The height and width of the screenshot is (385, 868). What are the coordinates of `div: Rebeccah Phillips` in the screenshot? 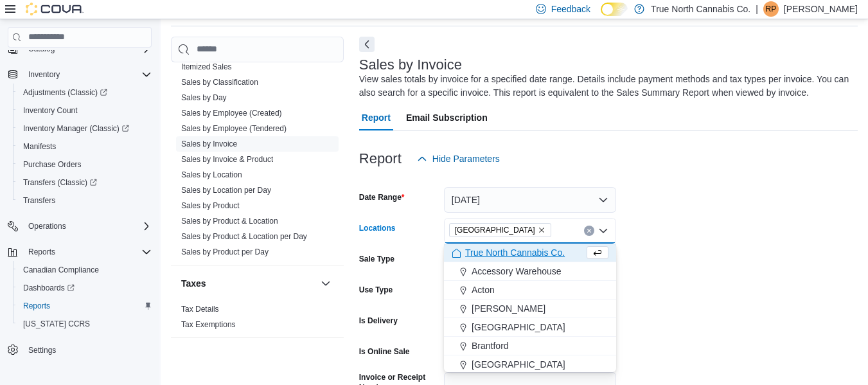 It's located at (771, 9).